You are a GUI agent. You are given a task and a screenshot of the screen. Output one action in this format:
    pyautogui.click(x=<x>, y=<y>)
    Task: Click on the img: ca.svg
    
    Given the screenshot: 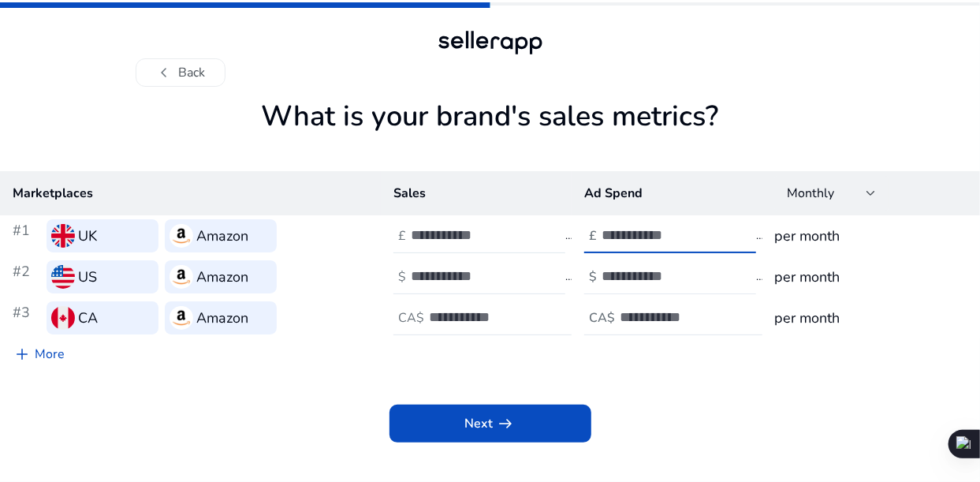 What is the action you would take?
    pyautogui.click(x=63, y=318)
    